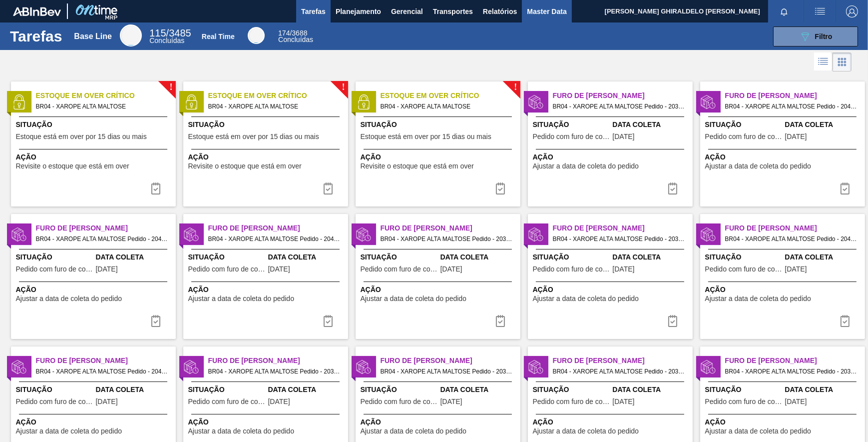 The height and width of the screenshot is (442, 868). What do you see at coordinates (446, 239) in the screenshot?
I see `span: BR04 - XAROPE ALTA MALTOSE Pedido - 2036421` at bounding box center [446, 239].